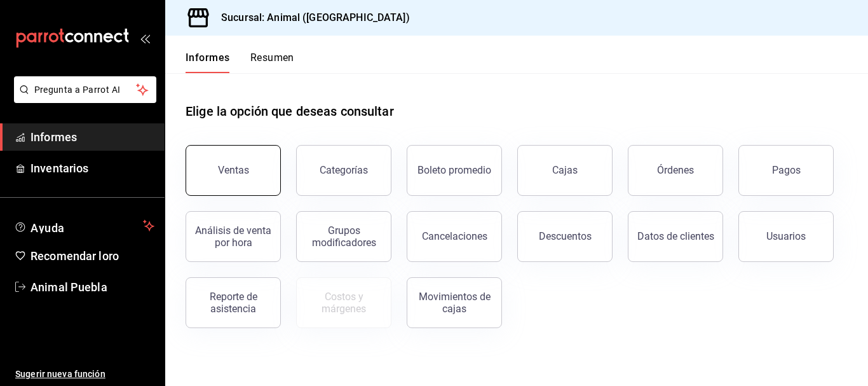  I want to click on button: Órdenes, so click(676, 170).